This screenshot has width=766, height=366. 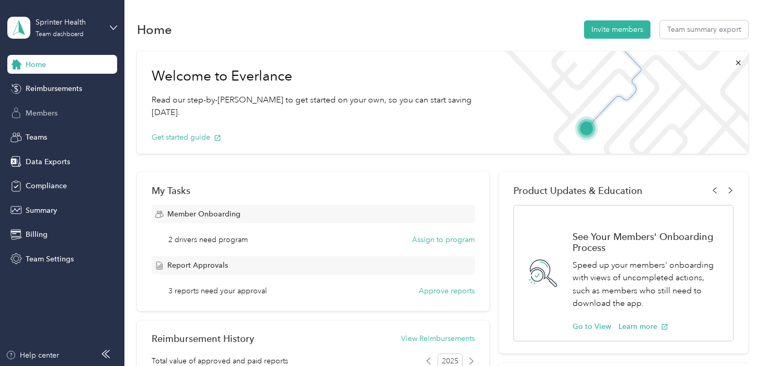 I want to click on h2: Reimbursement History, so click(x=203, y=338).